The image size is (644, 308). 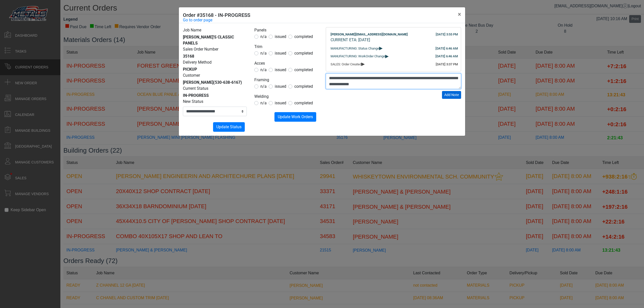 I want to click on button: Add Note, so click(x=451, y=95).